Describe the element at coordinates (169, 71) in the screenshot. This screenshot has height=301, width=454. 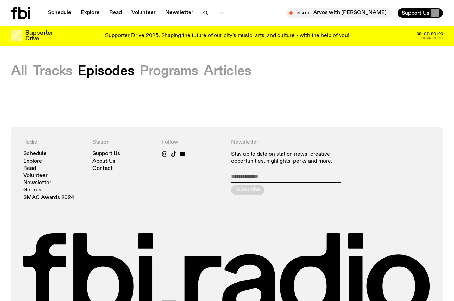
I see `button: Programs` at that location.